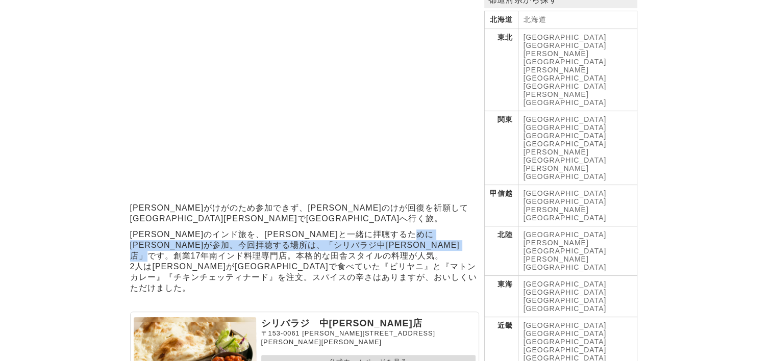  I want to click on th: 北陸, so click(501, 251).